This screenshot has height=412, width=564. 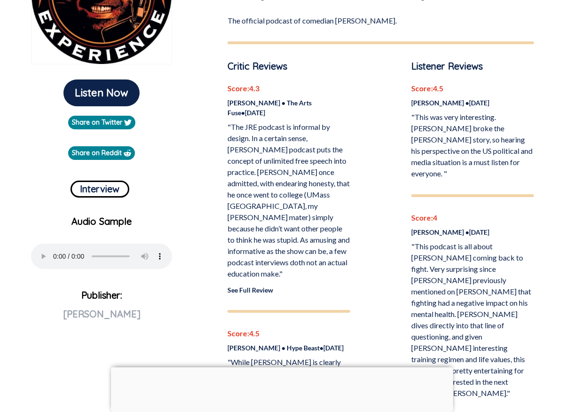 What do you see at coordinates (102, 93) in the screenshot?
I see `a: Listen Now` at bounding box center [102, 93].